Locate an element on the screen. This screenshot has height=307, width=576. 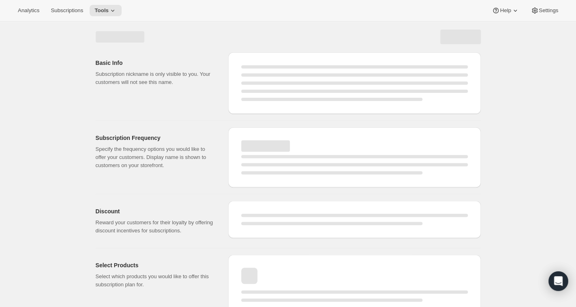
h2: Select Products is located at coordinates (155, 265).